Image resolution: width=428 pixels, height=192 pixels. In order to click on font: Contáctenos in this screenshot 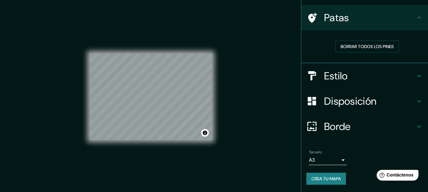, I will do `click(28, 8)`.